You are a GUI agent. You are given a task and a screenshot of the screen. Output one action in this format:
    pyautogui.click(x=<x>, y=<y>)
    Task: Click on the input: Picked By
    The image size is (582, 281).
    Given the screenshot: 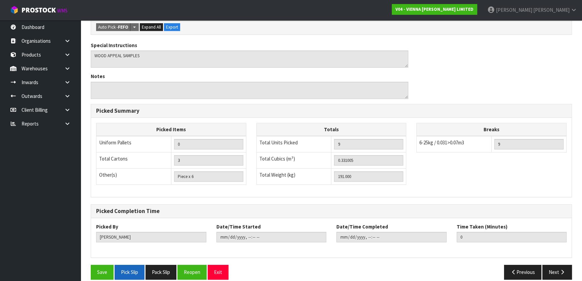 What is the action you would take?
    pyautogui.click(x=151, y=237)
    